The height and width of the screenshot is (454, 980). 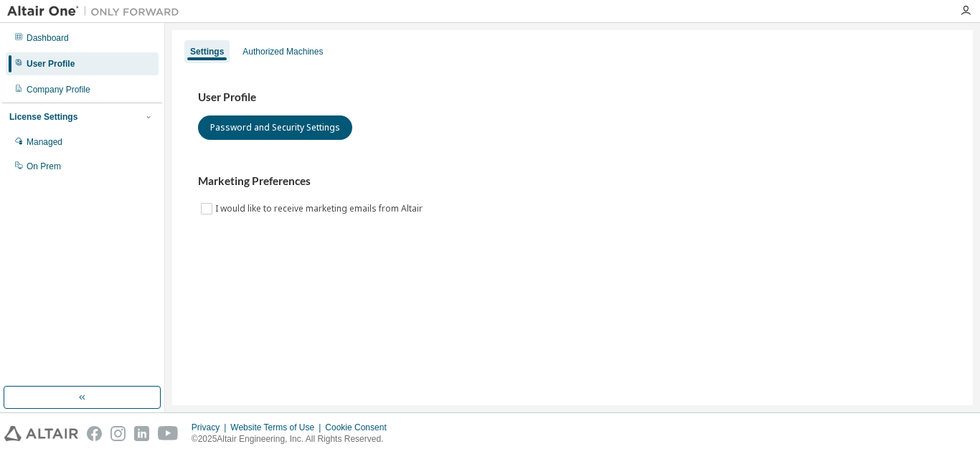 I want to click on h3: User Profile, so click(x=572, y=98).